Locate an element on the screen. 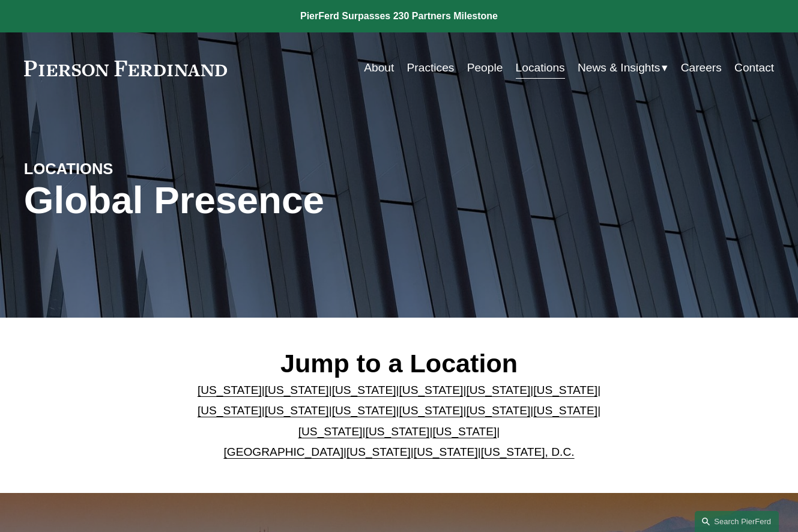  h2: Jump to a Location is located at coordinates (399, 364).